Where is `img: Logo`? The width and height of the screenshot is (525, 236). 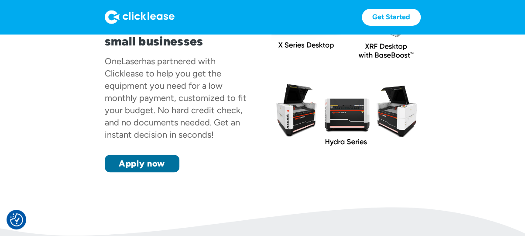
img: Logo is located at coordinates (140, 17).